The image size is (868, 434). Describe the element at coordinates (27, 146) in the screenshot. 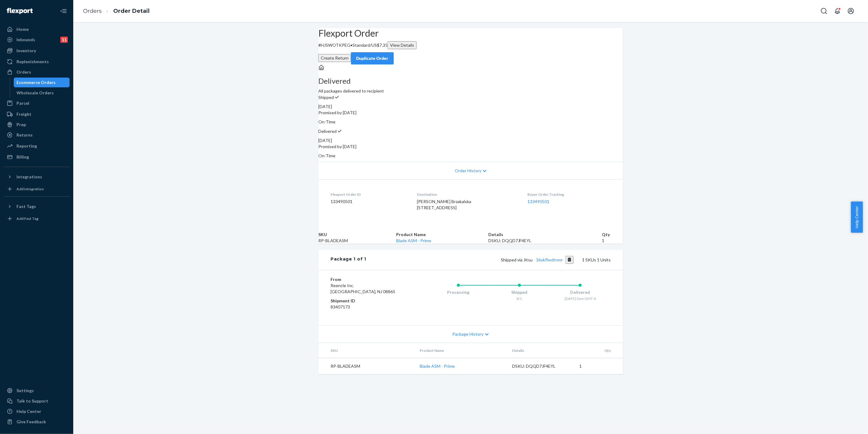

I see `div: Reporting` at that location.